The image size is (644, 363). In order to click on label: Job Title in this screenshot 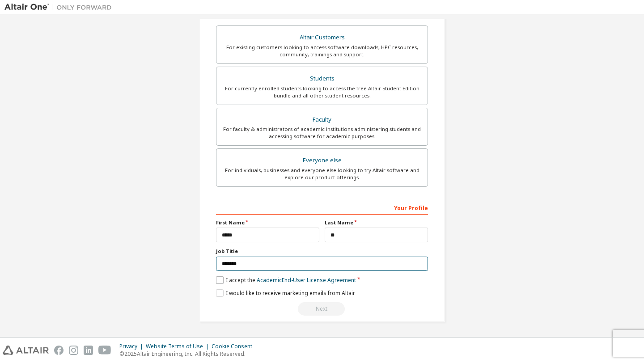, I will do `click(322, 251)`.